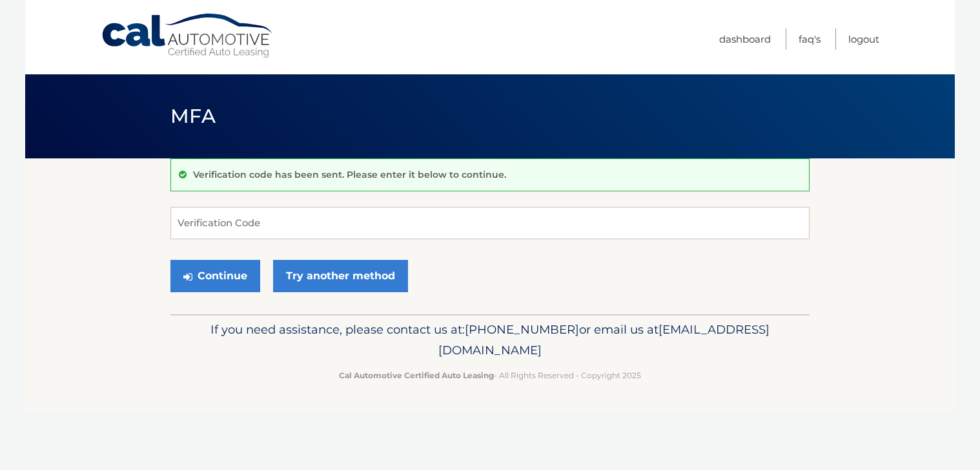 This screenshot has height=470, width=980. What do you see at coordinates (490, 223) in the screenshot?
I see `input: Verification Code` at bounding box center [490, 223].